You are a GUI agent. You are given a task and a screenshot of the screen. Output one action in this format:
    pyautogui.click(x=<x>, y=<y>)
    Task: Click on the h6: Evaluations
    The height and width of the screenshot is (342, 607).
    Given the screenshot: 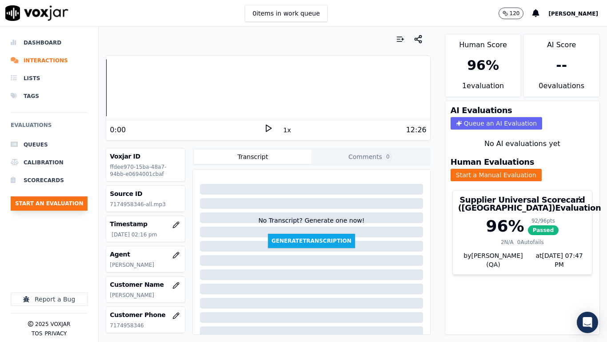 What is the action you would take?
    pyautogui.click(x=49, y=128)
    